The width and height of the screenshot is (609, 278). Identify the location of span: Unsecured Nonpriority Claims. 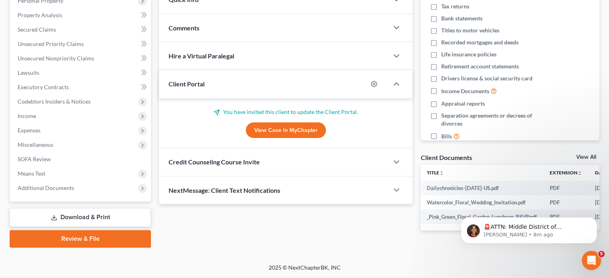
(56, 58).